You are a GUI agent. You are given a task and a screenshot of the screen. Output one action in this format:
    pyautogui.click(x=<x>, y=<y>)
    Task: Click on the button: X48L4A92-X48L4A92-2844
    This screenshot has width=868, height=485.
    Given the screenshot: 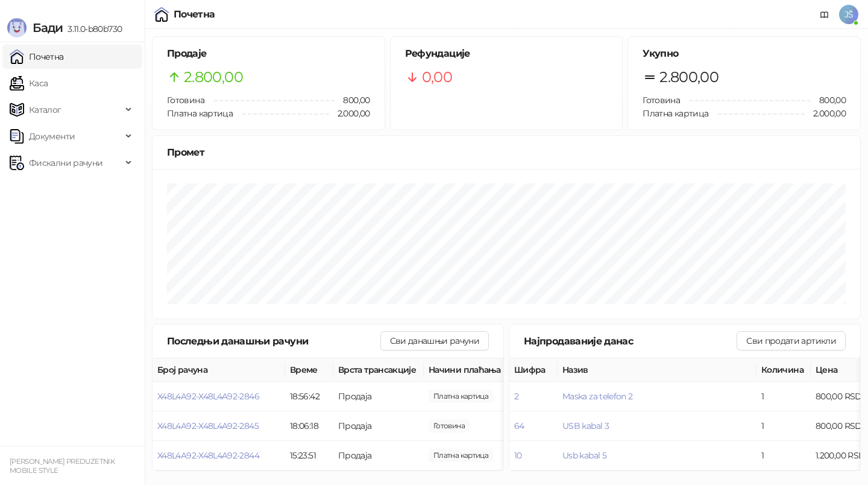 What is the action you would take?
    pyautogui.click(x=208, y=455)
    